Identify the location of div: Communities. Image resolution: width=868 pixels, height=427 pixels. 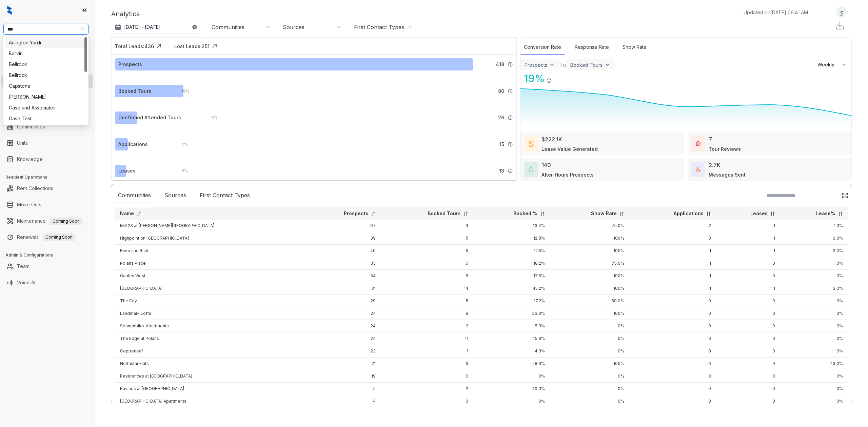
(134, 195).